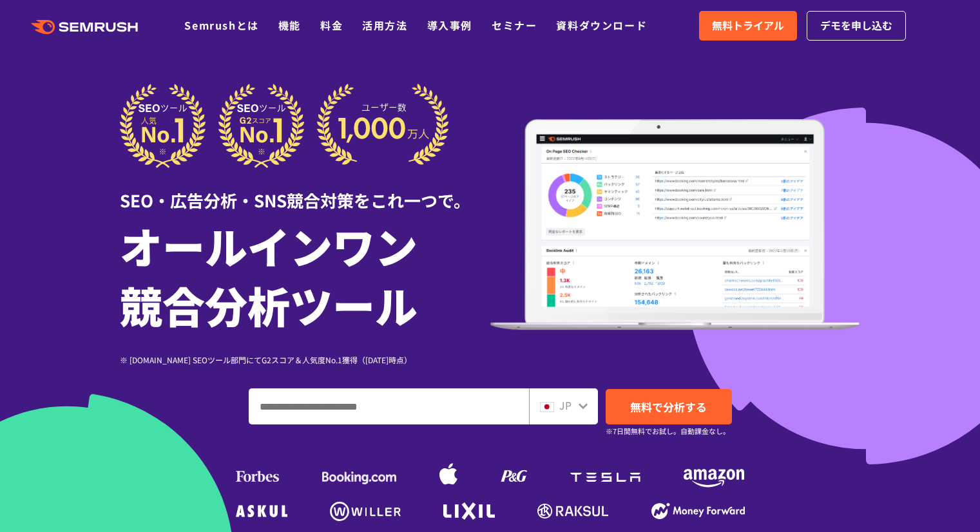  Describe the element at coordinates (748, 26) in the screenshot. I see `span: 無料トライアル` at that location.